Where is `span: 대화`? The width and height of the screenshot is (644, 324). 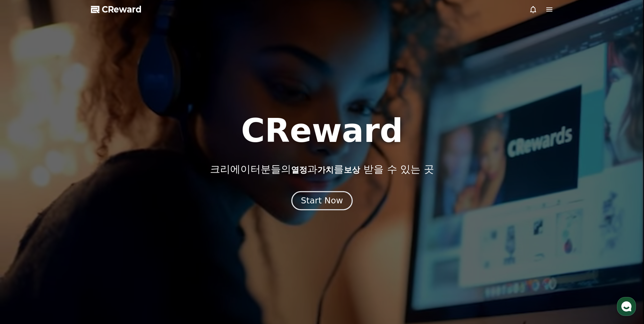
span: 대화 is located at coordinates (66, 227).